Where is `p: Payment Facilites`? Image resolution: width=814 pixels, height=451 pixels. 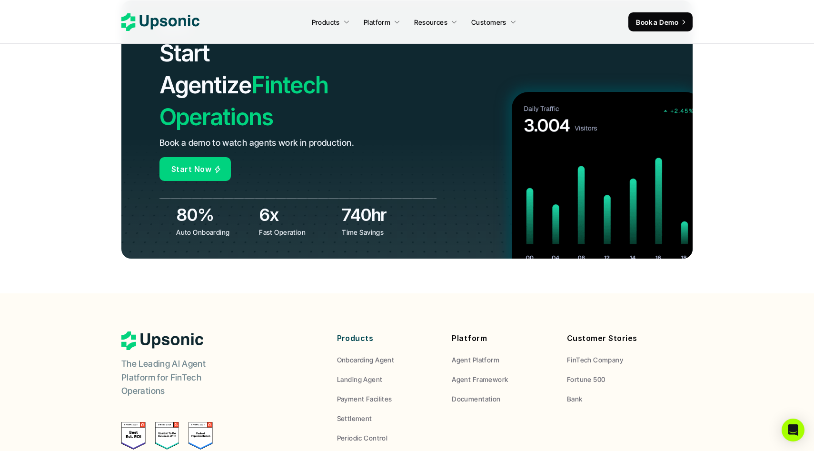
p: Payment Facilites is located at coordinates (364, 398).